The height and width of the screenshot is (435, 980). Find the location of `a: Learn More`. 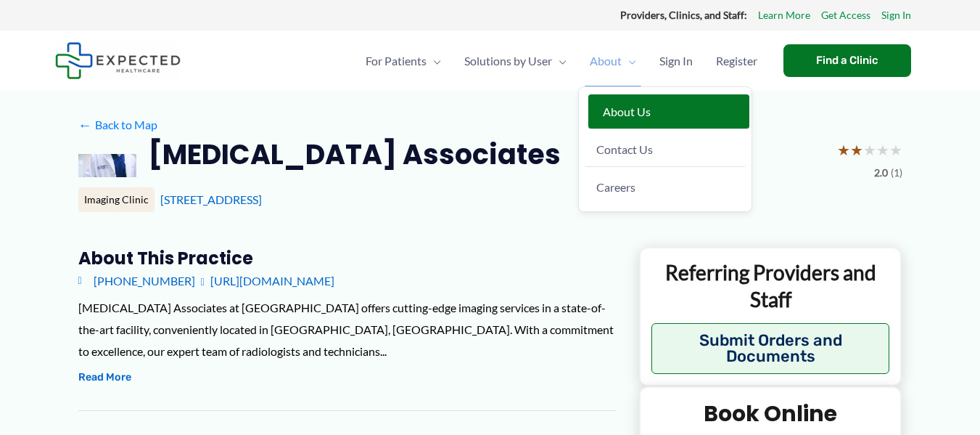

a: Learn More is located at coordinates (784, 15).